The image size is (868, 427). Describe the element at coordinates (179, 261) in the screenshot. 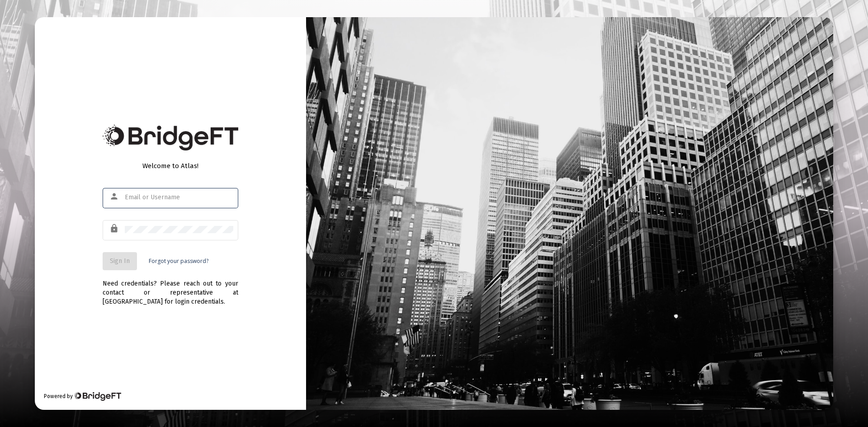

I see `a: Forgot your password?` at that location.